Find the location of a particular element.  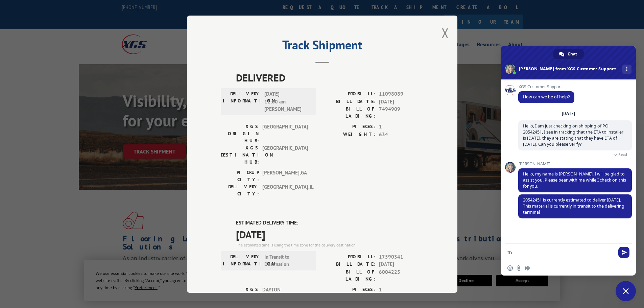

span: 6004225 is located at coordinates (401, 275).